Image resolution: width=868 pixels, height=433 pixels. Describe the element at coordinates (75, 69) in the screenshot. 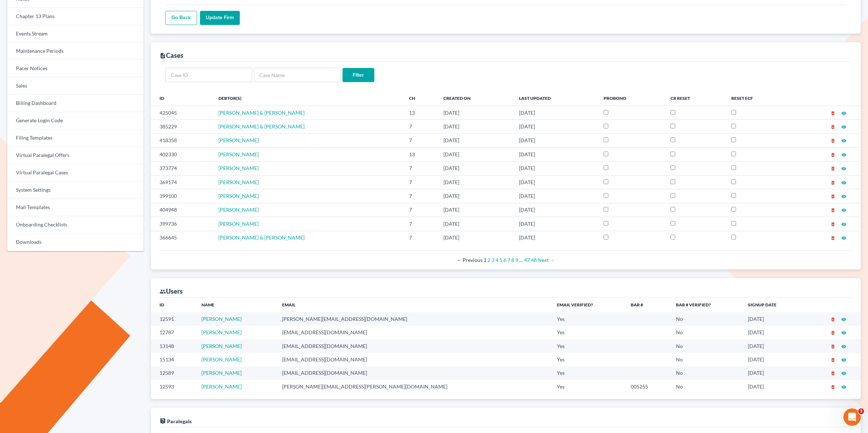

I see `a: Pacer Notices` at that location.